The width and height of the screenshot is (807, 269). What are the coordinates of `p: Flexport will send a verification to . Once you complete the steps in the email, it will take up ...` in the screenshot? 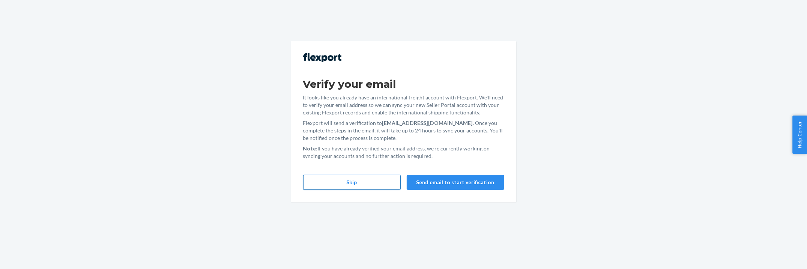 It's located at (404, 131).